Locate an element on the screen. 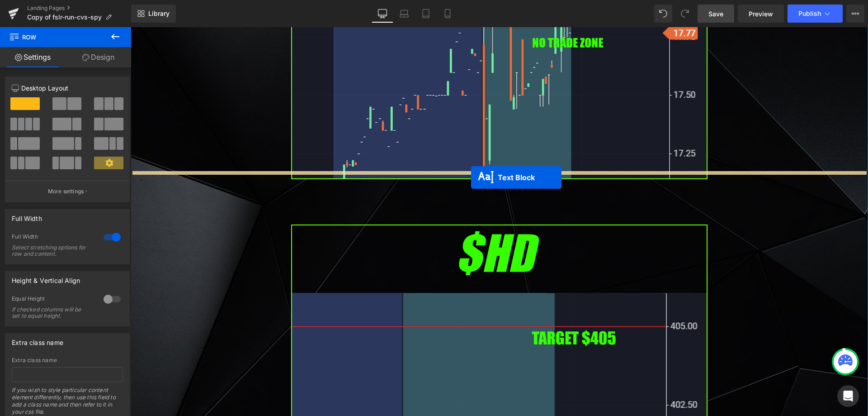  div: Select stretching options for row and content. is located at coordinates (52, 251).